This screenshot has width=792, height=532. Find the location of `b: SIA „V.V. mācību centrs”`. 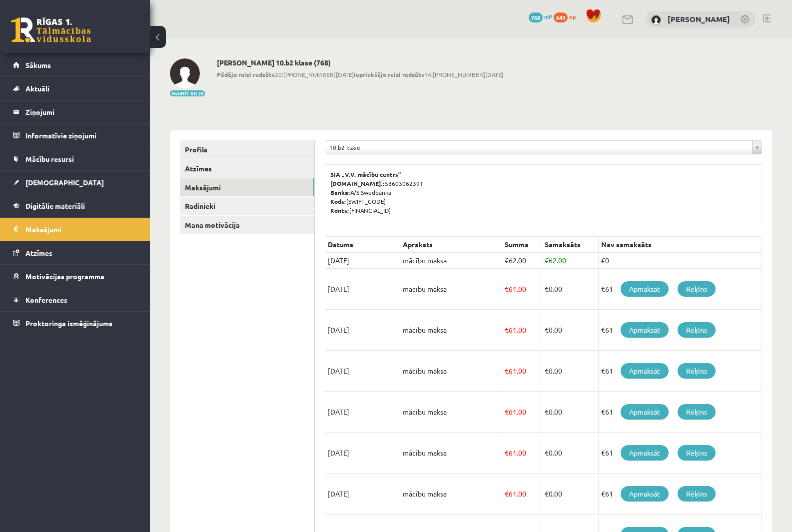

b: SIA „V.V. mācību centrs” is located at coordinates (366, 174).